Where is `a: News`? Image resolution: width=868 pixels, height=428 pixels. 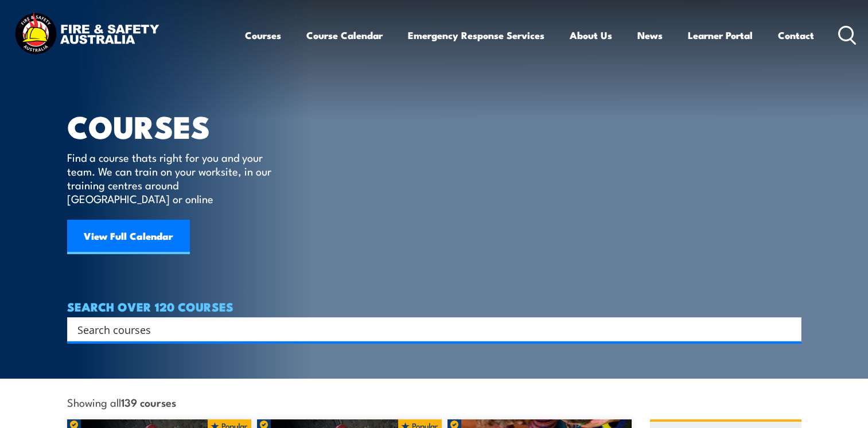
a: News is located at coordinates (650, 35).